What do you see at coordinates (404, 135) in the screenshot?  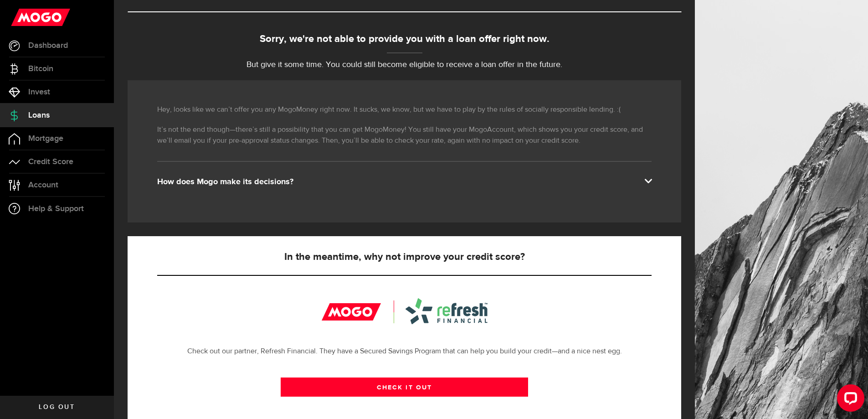 I see `p: It’s not the end though—there’s still a possibility that you can get MogoMoney! You still have yo...` at bounding box center [404, 135].